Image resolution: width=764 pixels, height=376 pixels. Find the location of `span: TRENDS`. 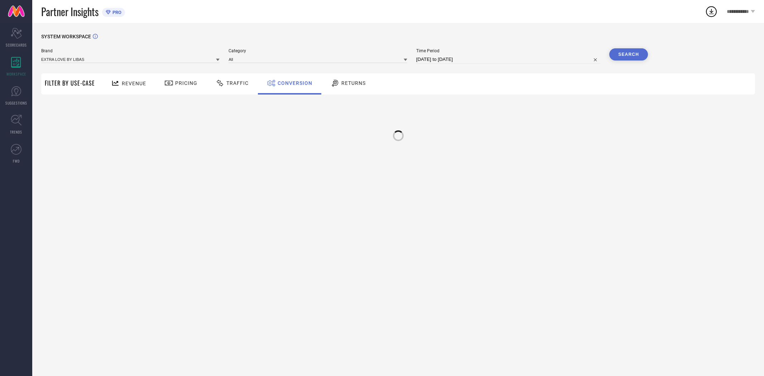

span: TRENDS is located at coordinates (16, 132).